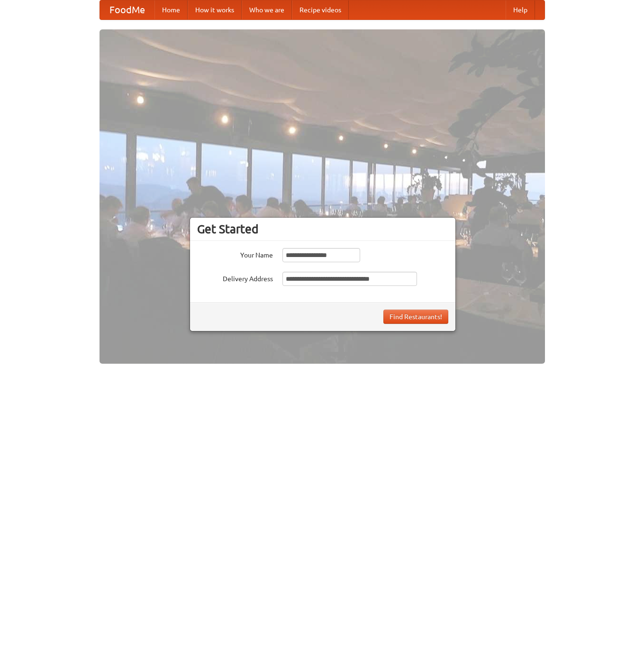 This screenshot has width=644, height=671. Describe the element at coordinates (320, 10) in the screenshot. I see `a: Recipe videos` at that location.